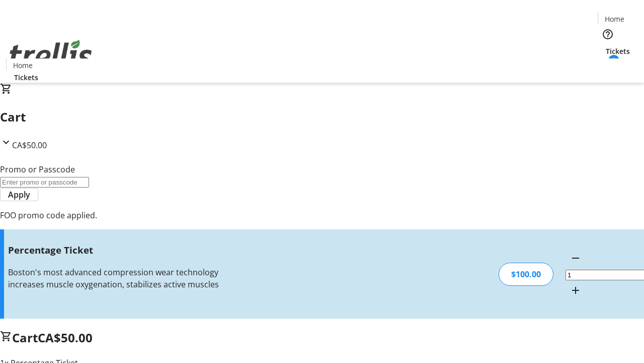 Image resolution: width=644 pixels, height=363 pixels. Describe the element at coordinates (118, 278) in the screenshot. I see `div: Boston's most advanced compression wear technology increases muscle oxygenation, stabilizes activ...` at that location.